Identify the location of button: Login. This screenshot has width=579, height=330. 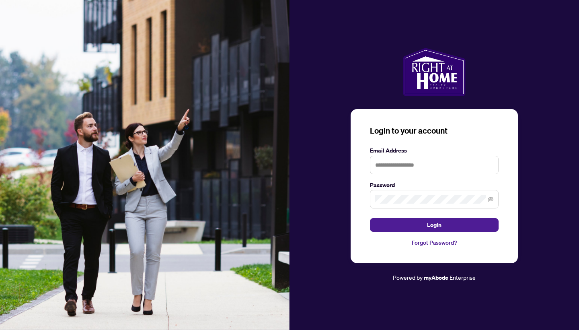
(434, 225).